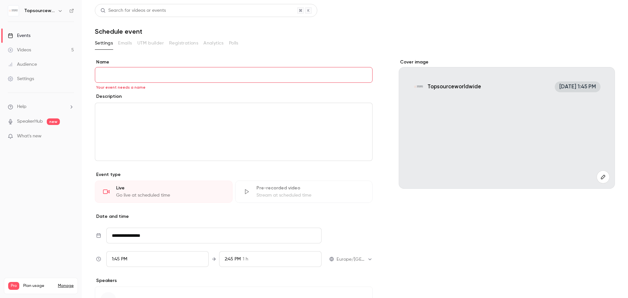 This screenshot has width=628, height=298. I want to click on span: What's new, so click(29, 136).